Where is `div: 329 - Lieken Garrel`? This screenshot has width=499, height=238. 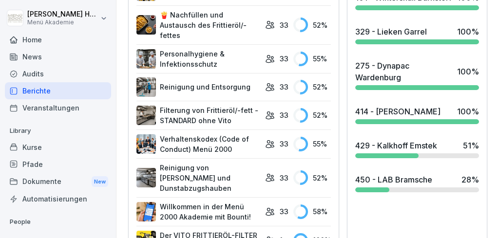 div: 329 - Lieken Garrel is located at coordinates (391, 32).